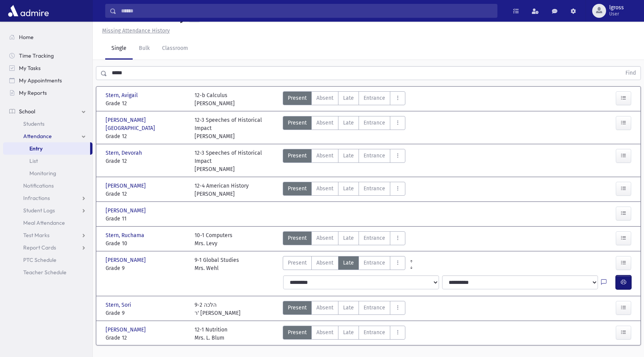  What do you see at coordinates (175, 49) in the screenshot?
I see `a: Classroom` at bounding box center [175, 49].